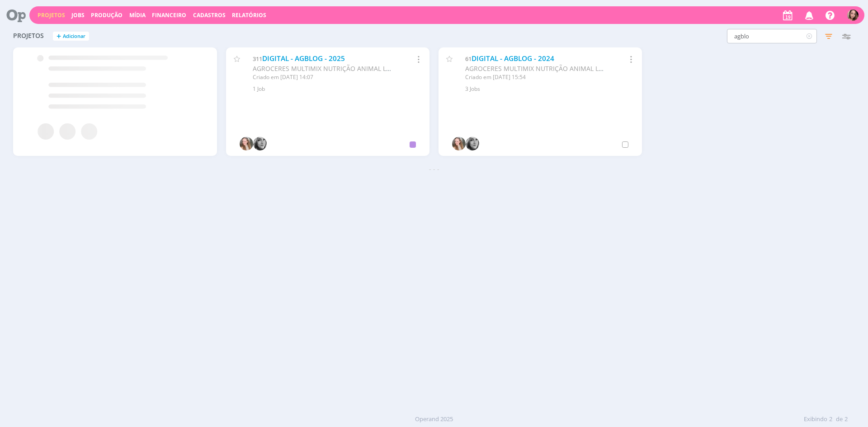 This screenshot has width=868, height=427. What do you see at coordinates (28, 36) in the screenshot?
I see `span: Projetos` at bounding box center [28, 36].